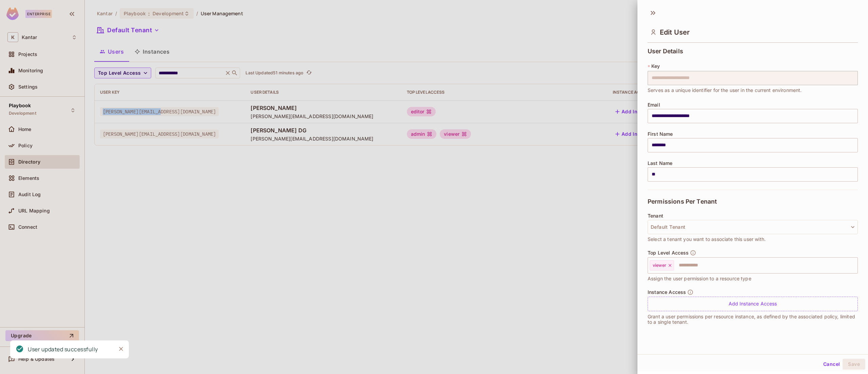  Describe the element at coordinates (700, 279) in the screenshot. I see `span: Assign the user permission to a resource type` at that location.